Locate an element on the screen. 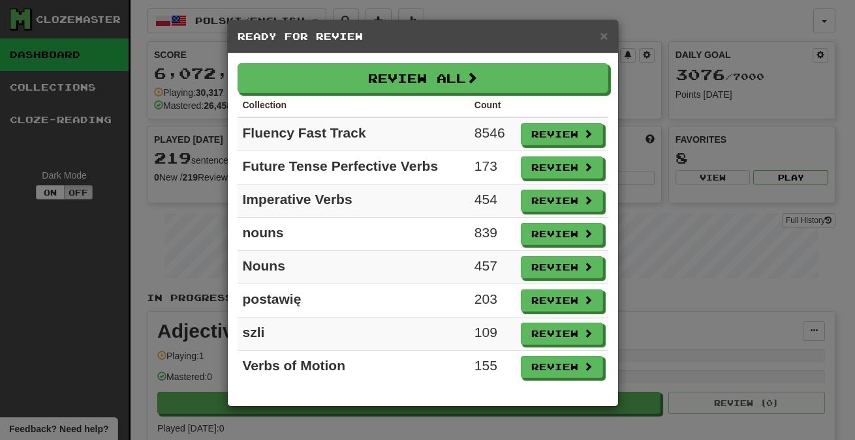 This screenshot has width=855, height=440. th: Collection is located at coordinates (353, 105).